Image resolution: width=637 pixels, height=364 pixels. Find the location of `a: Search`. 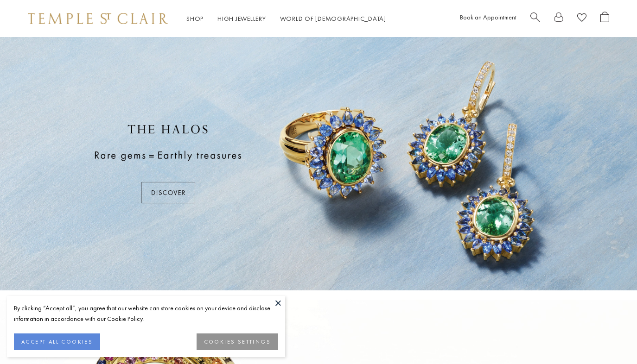

a: Search is located at coordinates (535, 18).